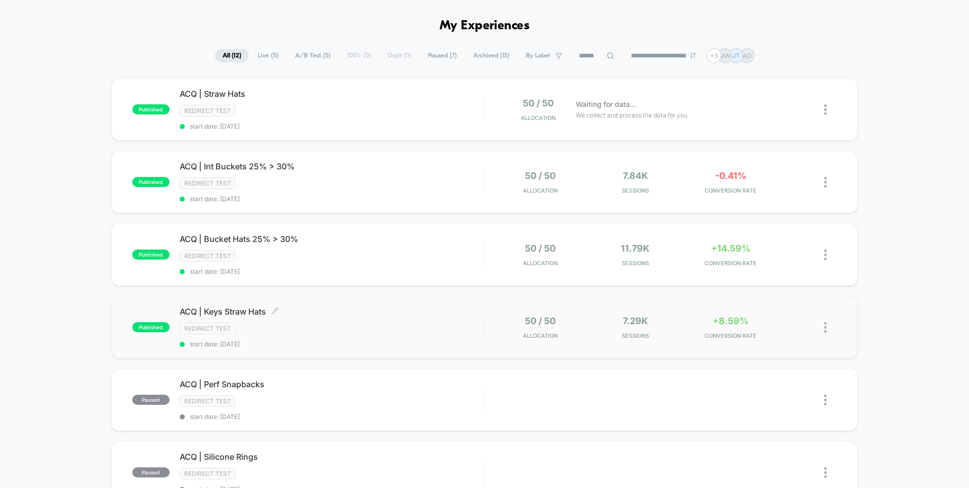 The image size is (969, 488). I want to click on span: We collect and process the data for you, so click(631, 115).